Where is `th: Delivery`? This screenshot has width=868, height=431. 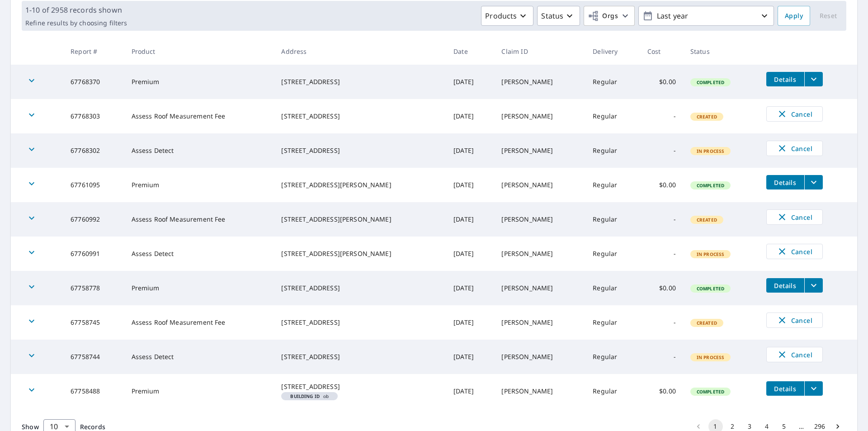
th: Delivery is located at coordinates (612, 51).